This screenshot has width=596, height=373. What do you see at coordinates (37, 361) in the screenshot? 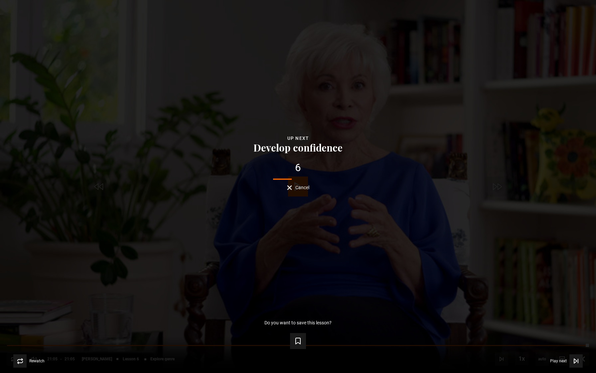
I see `span: Rewatch` at bounding box center [37, 361].